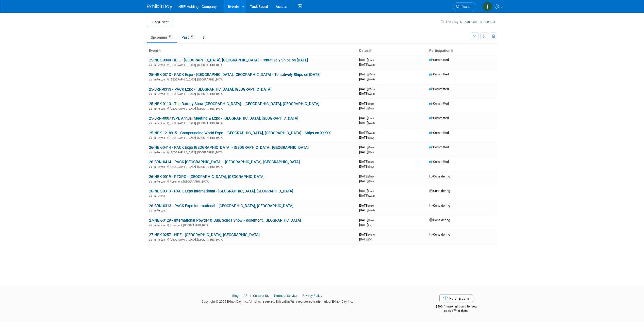 The height and width of the screenshot is (326, 644). Describe the element at coordinates (278, 301) in the screenshot. I see `div: Copyright © 2025 ExhibitDay, Inc. All rights reserved. ExhibitDay is a registered trademark of Ex...` at that location.